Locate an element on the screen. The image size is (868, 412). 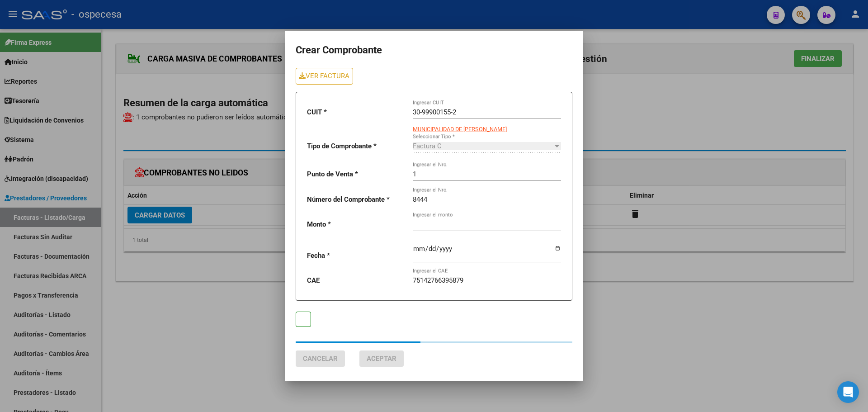
p: CUIT * is located at coordinates (356, 112).